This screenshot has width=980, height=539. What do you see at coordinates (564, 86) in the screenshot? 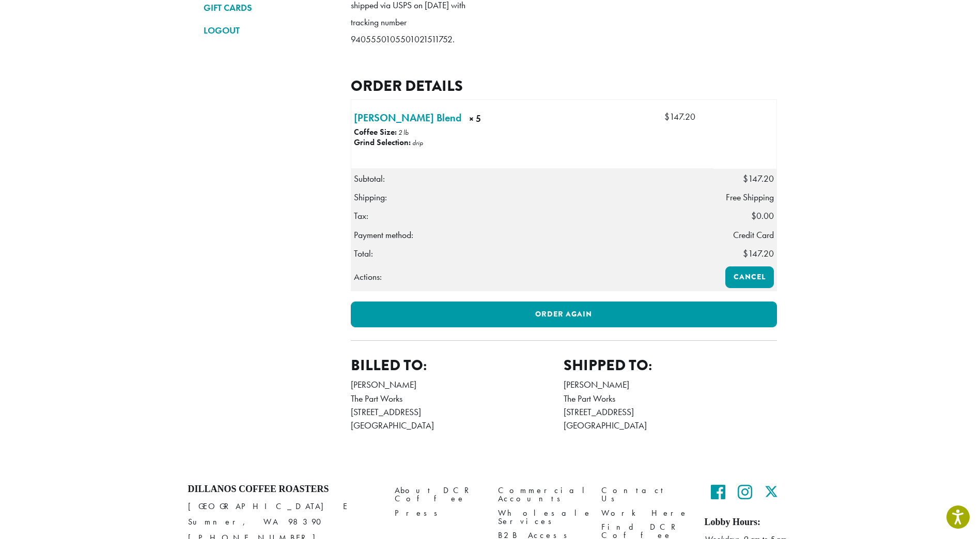
I see `h2: Order details` at bounding box center [564, 86].